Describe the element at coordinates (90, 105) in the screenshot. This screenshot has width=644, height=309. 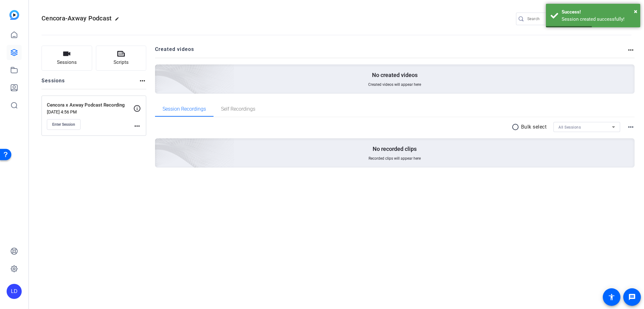
I see `p: Cencora x Axway Podcast Recording` at that location.